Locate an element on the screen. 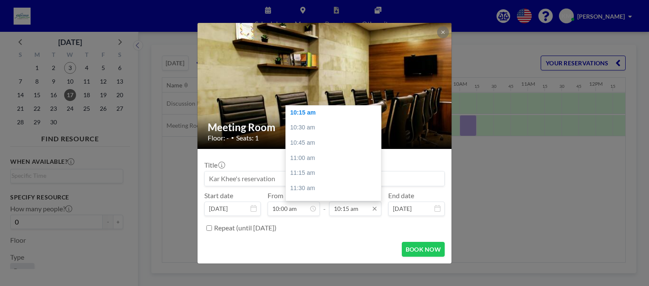  label: Start date is located at coordinates (219, 196).